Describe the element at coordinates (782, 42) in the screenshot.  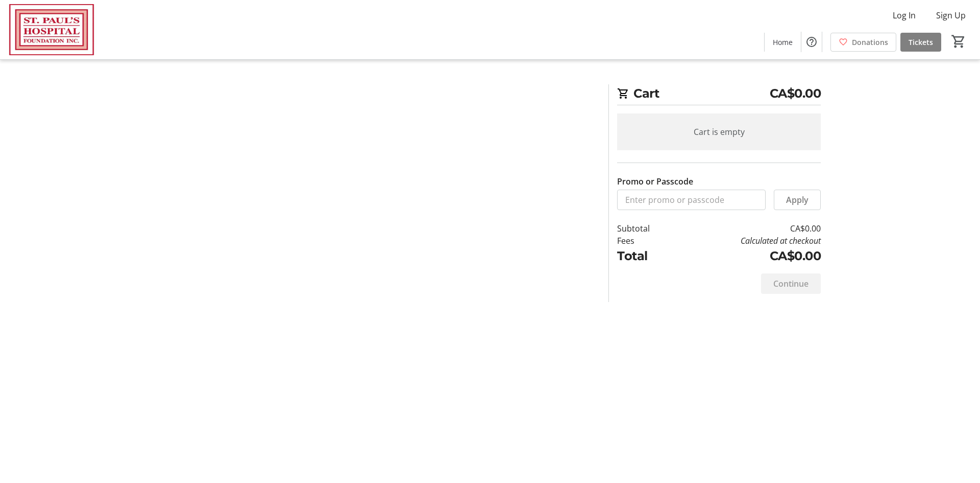
I see `span: Home` at that location.